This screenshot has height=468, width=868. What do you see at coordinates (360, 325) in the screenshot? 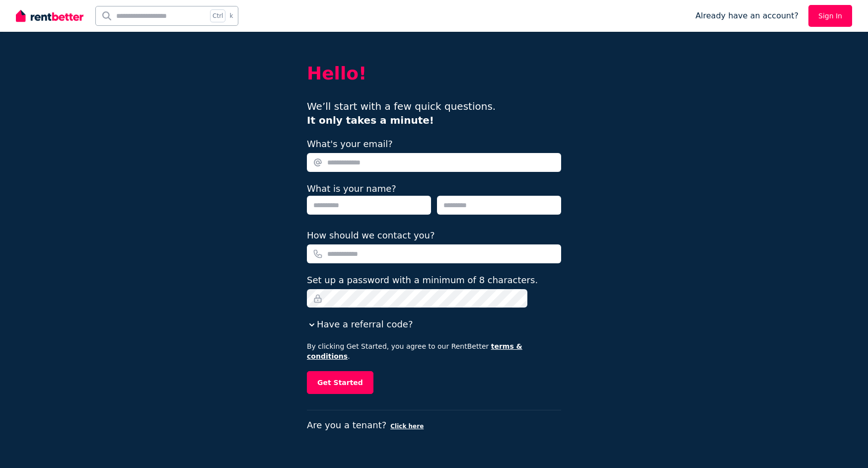
I see `button: Have a referral code?` at bounding box center [360, 325].